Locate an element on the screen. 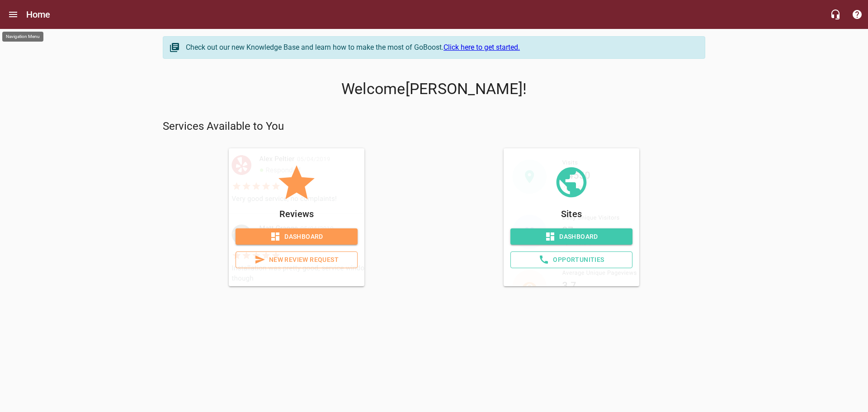 The image size is (868, 412). button: Live Chat is located at coordinates (835, 14).